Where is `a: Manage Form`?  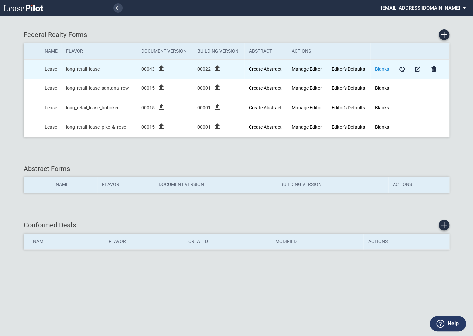 a: Manage Form is located at coordinates (418, 69).